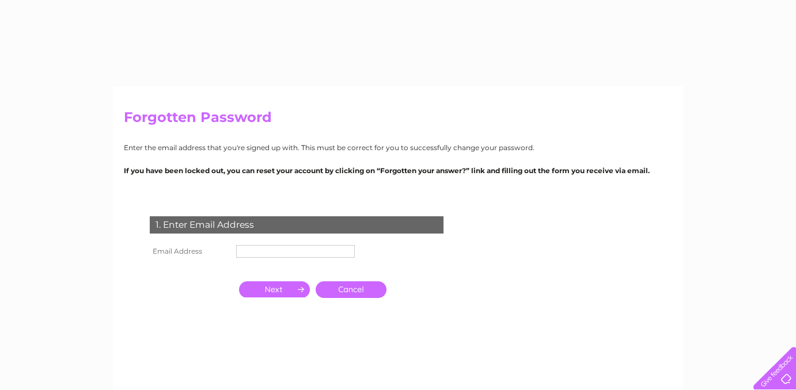 This screenshot has width=796, height=390. Describe the element at coordinates (398, 120) in the screenshot. I see `h2: Forgotten Password` at that location.